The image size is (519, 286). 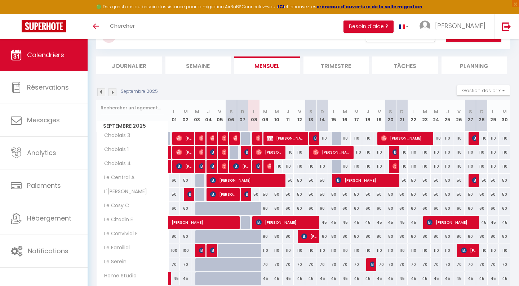 What do you see at coordinates (288, 116) in the screenshot?
I see `th: 11` at bounding box center [288, 116].